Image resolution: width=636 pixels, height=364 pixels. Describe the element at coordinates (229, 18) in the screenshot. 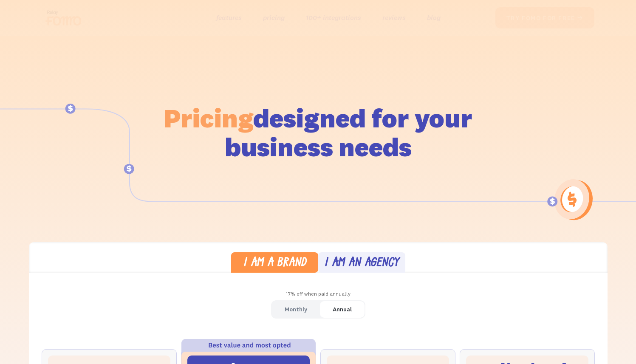

I see `a: features` at that location.